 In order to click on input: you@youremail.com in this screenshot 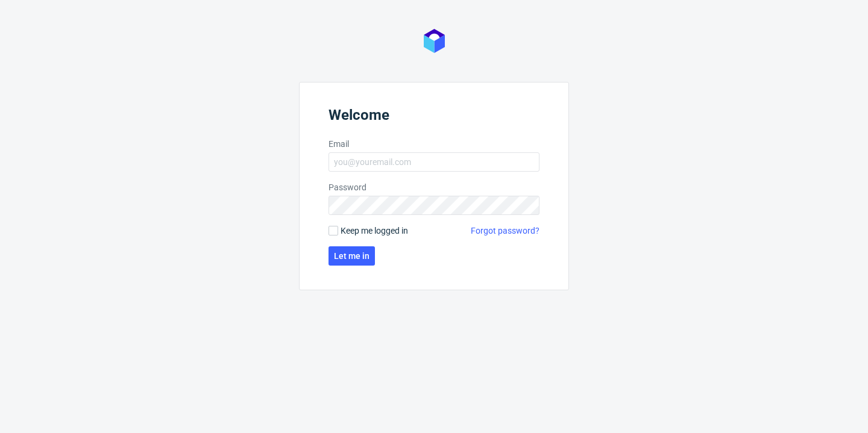, I will do `click(434, 162)`.